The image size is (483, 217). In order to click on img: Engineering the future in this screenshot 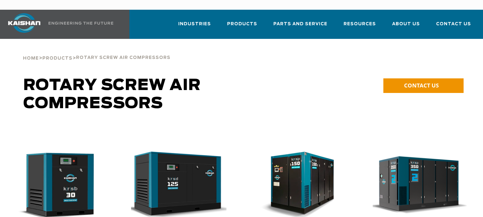, I will do `click(81, 23)`.